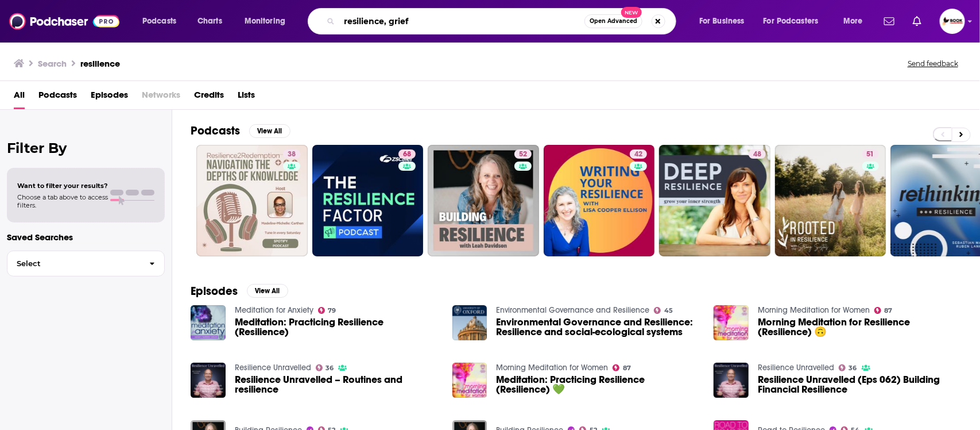 Image resolution: width=980 pixels, height=430 pixels. What do you see at coordinates (332, 310) in the screenshot?
I see `span: 79` at bounding box center [332, 310].